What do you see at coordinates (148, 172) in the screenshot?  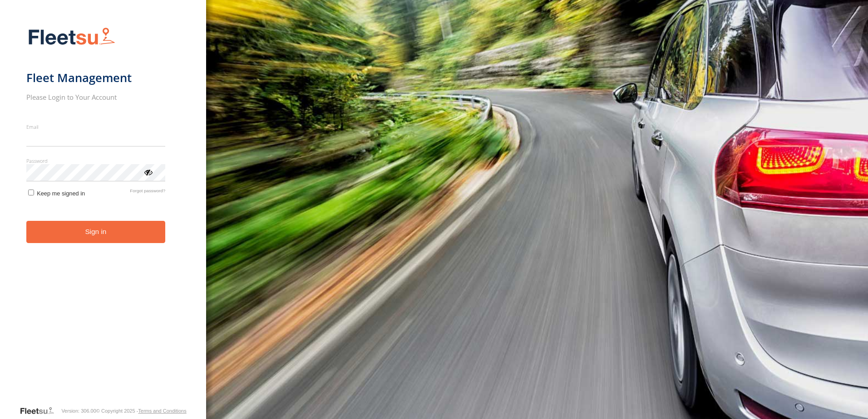 I see `div: ViewPassword` at bounding box center [148, 172].